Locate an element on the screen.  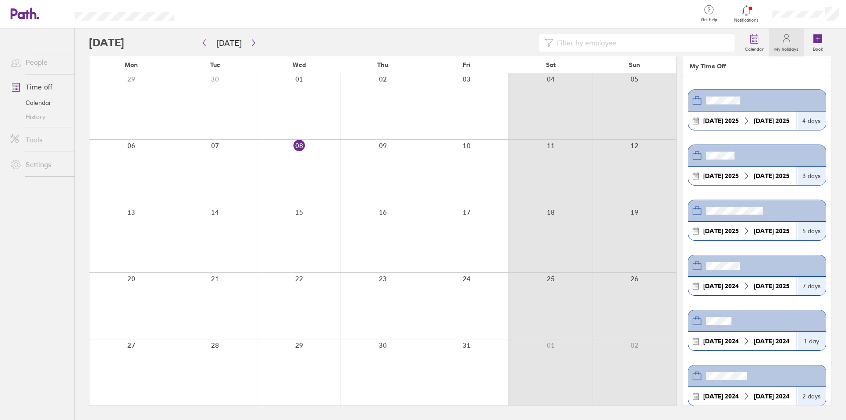
span: Tue is located at coordinates (215, 65).